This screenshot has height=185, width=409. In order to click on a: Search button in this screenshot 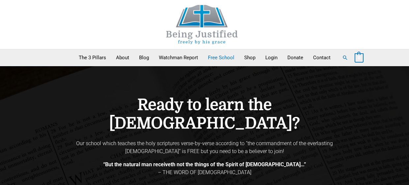, I will do `click(345, 58)`.